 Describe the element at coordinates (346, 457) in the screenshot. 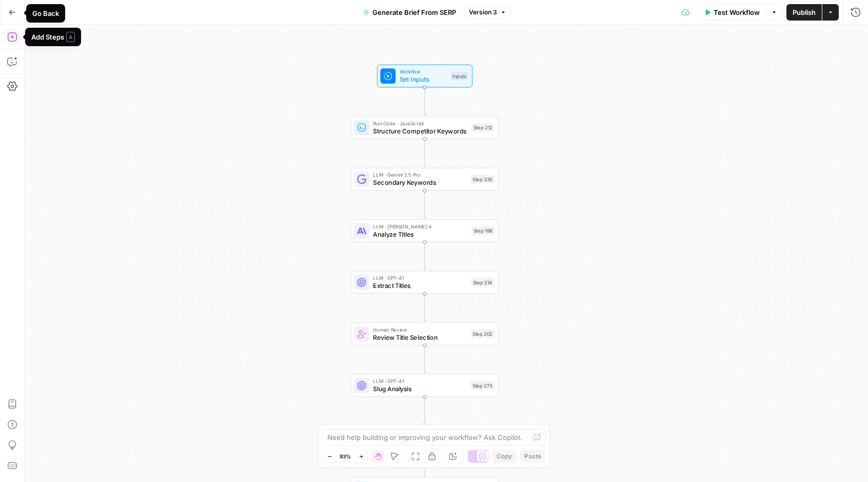

I see `span: 93%` at that location.